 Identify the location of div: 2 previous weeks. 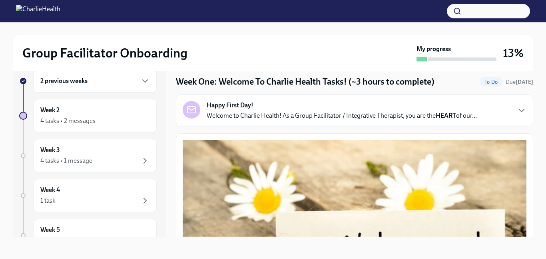
(95, 81).